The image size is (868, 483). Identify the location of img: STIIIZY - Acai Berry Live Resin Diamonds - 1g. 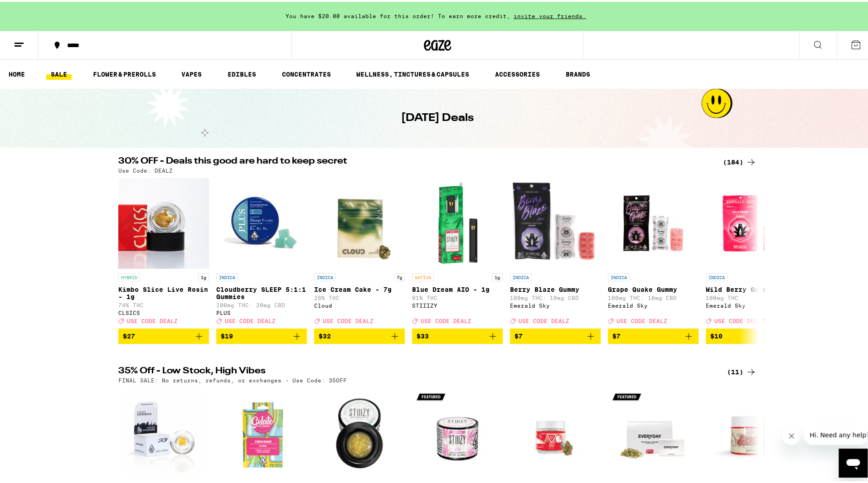
(457, 431).